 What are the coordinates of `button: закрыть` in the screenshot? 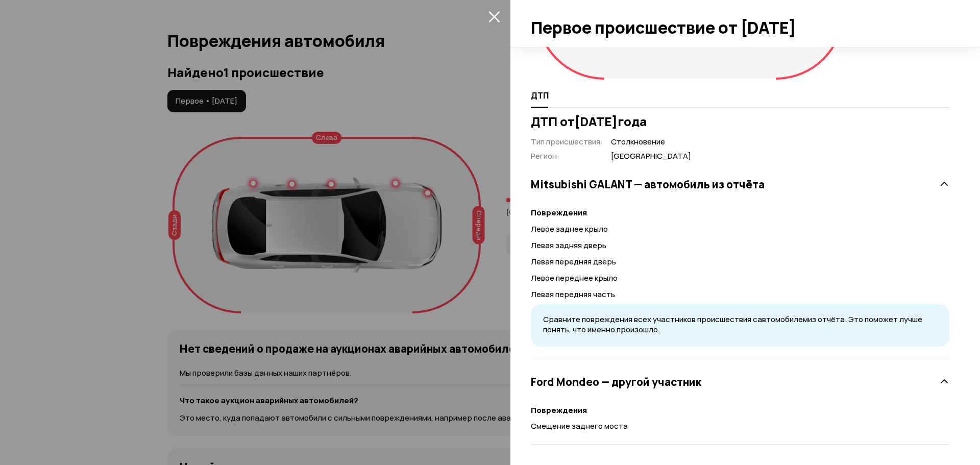 It's located at (494, 16).